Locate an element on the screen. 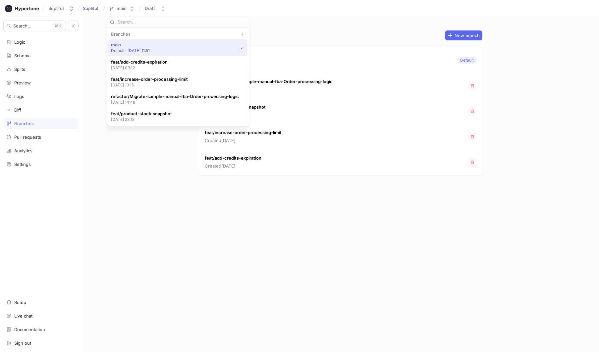 The height and width of the screenshot is (352, 599). span: main is located at coordinates (130, 45).